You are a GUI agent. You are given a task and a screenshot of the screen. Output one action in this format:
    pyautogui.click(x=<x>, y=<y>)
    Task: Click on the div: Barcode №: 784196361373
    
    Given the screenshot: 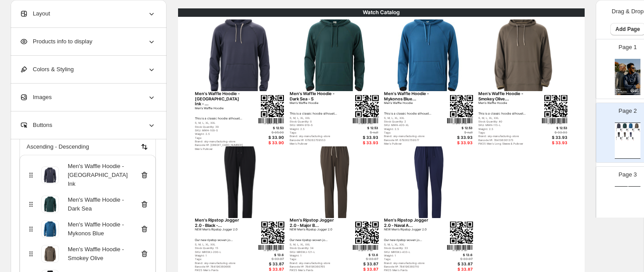 What is the action you would take?
    pyautogui.click(x=504, y=140)
    